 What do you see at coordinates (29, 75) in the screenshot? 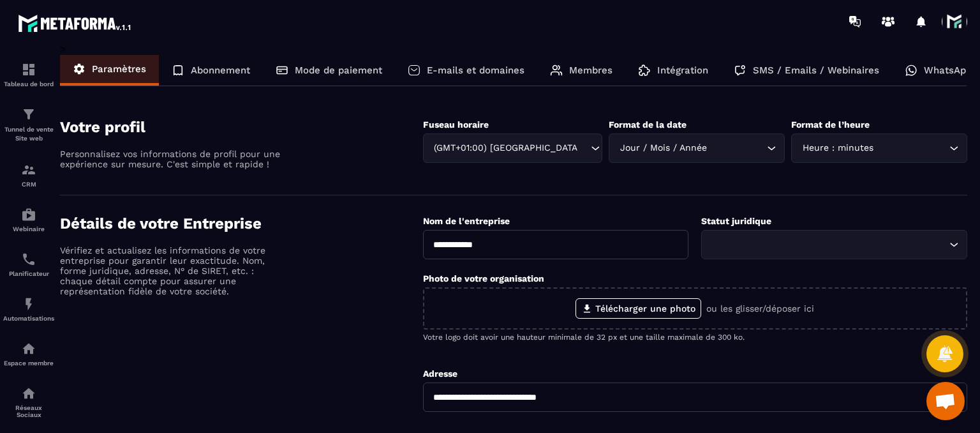
I see `a: formationformationTableau de bord` at bounding box center [29, 75].